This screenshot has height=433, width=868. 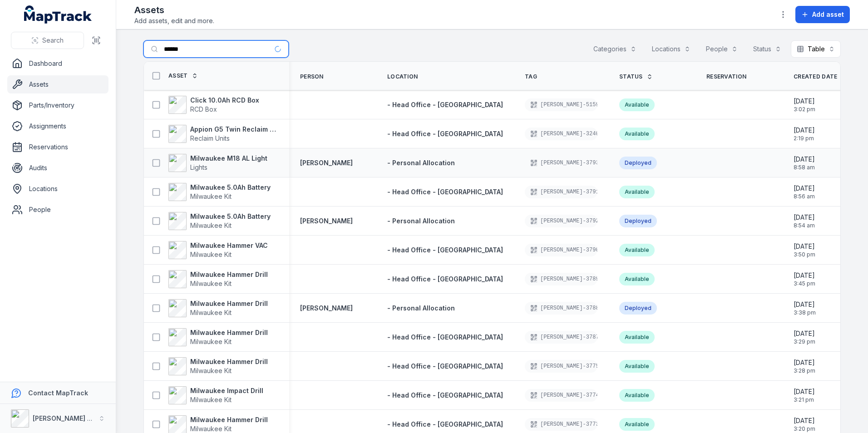 What do you see at coordinates (53, 41) in the screenshot?
I see `span: Search` at bounding box center [53, 41].